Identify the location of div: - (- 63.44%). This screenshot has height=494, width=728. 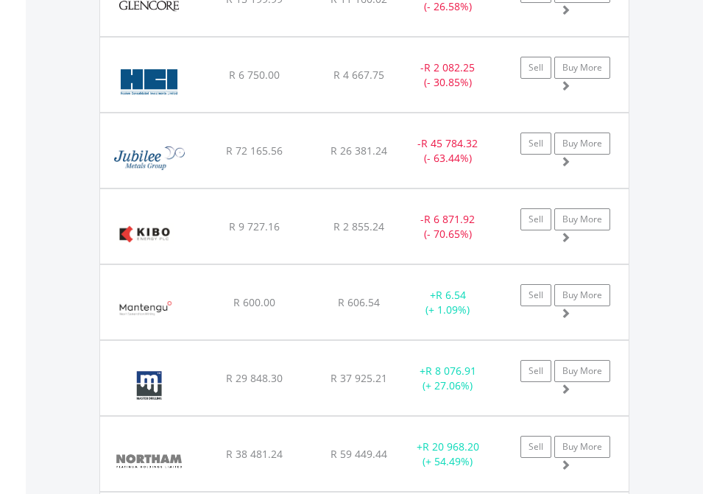
(448, 151).